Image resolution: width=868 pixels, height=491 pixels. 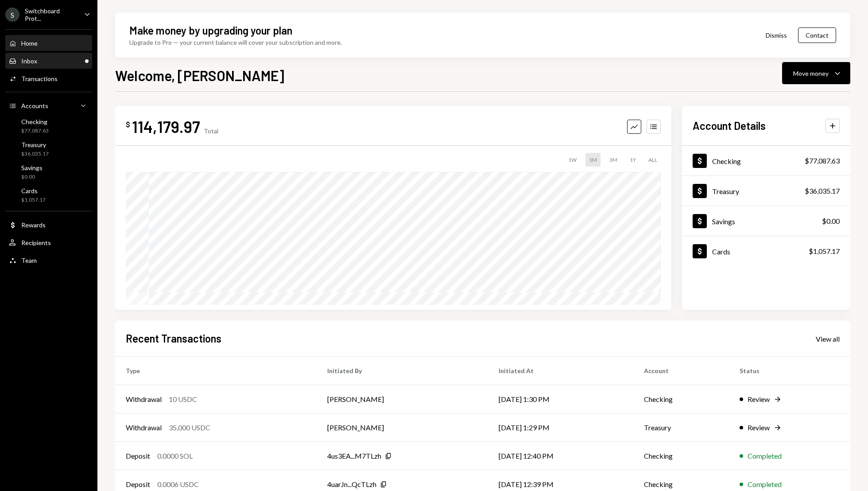 I want to click on a: Inbox, so click(x=49, y=61).